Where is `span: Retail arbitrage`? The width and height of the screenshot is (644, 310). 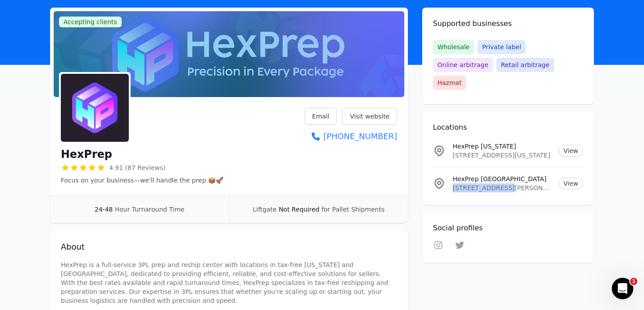 span: Retail arbitrage is located at coordinates (525, 65).